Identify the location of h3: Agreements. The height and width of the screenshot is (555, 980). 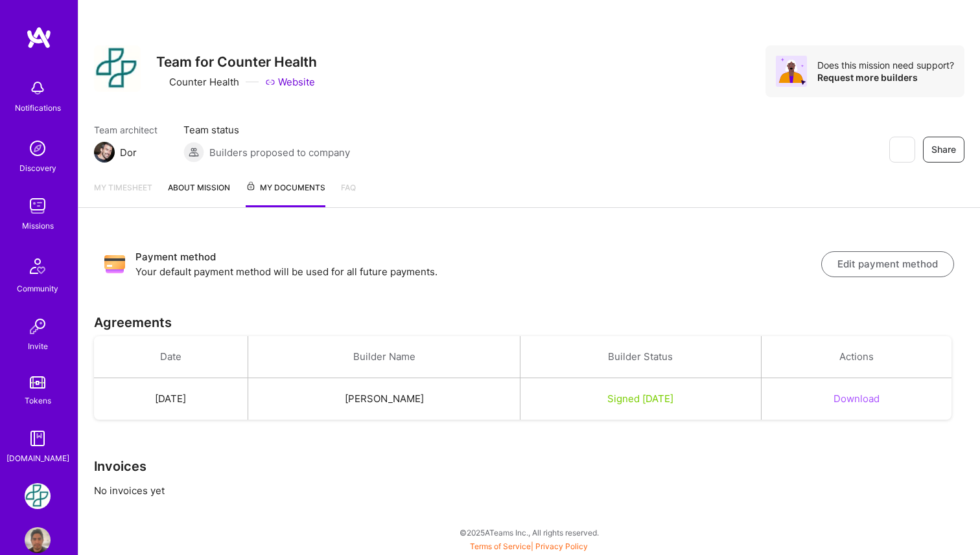
(528, 323).